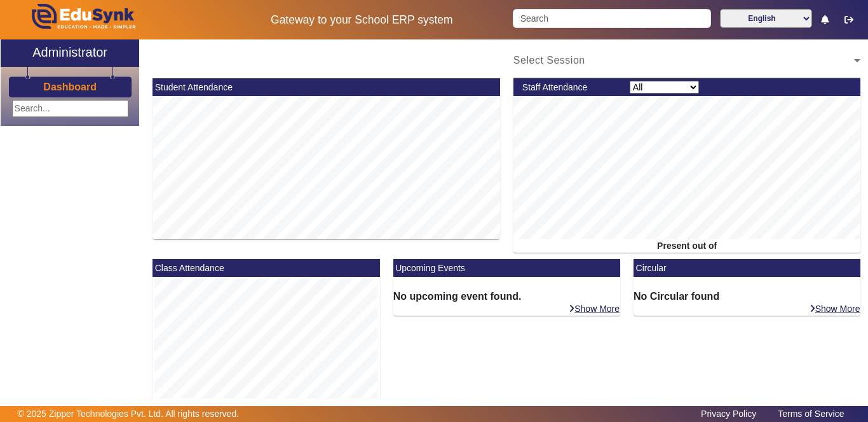 This screenshot has height=422, width=868. Describe the element at coordinates (728, 413) in the screenshot. I see `a: Privacy Policy` at that location.